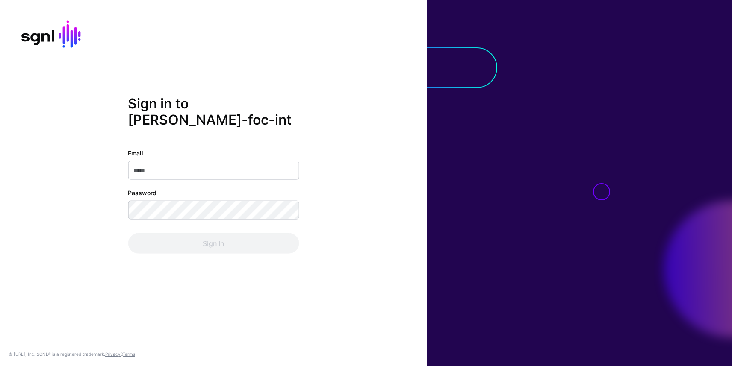 The image size is (732, 366). Describe the element at coordinates (142, 193) in the screenshot. I see `label: Password` at that location.